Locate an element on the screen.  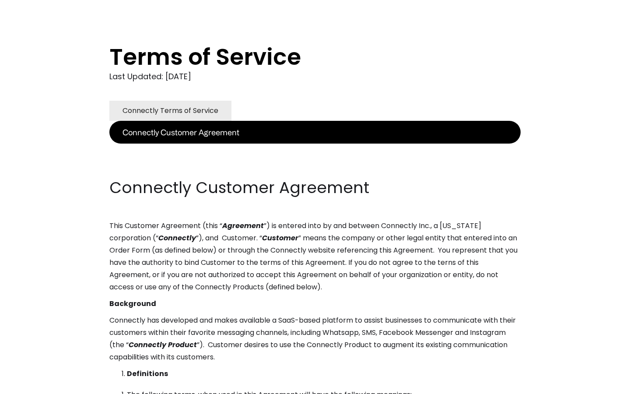
strong: Definitions is located at coordinates (147, 373).